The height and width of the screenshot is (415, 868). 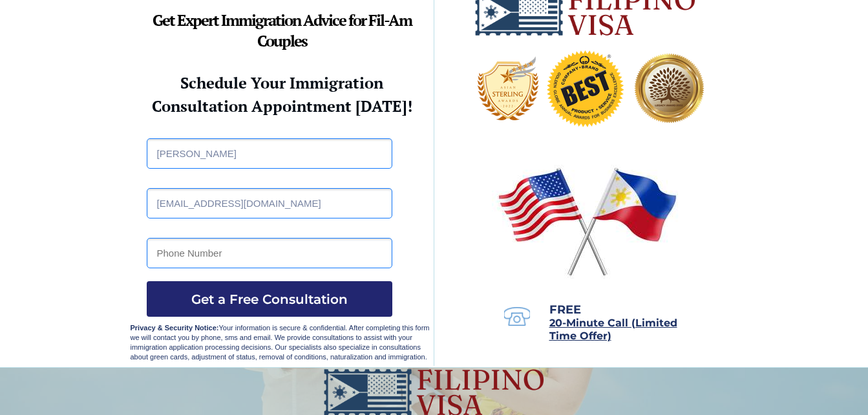 What do you see at coordinates (282, 31) in the screenshot?
I see `strong: Get Expert Immigration Advice for Fil-Am Couples` at bounding box center [282, 31].